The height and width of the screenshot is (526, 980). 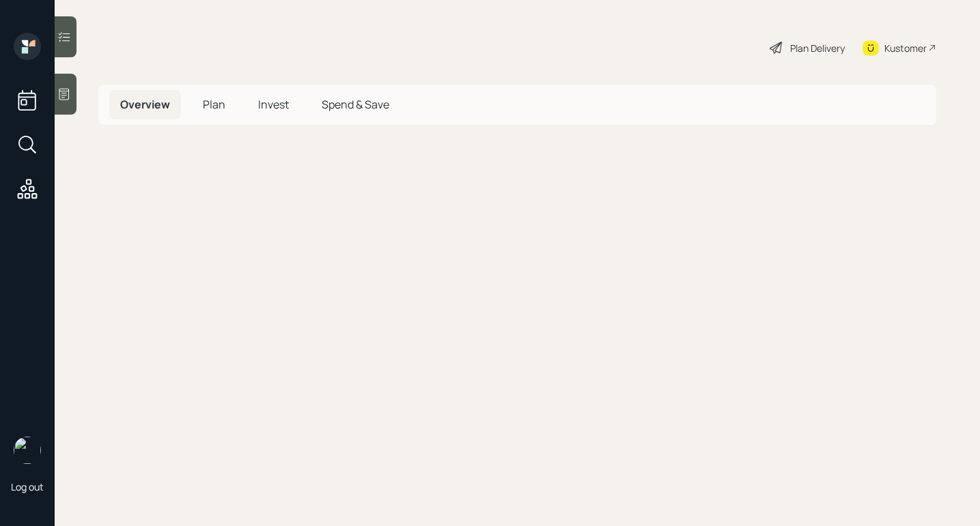 What do you see at coordinates (905, 48) in the screenshot?
I see `div: Kustomer` at bounding box center [905, 48].